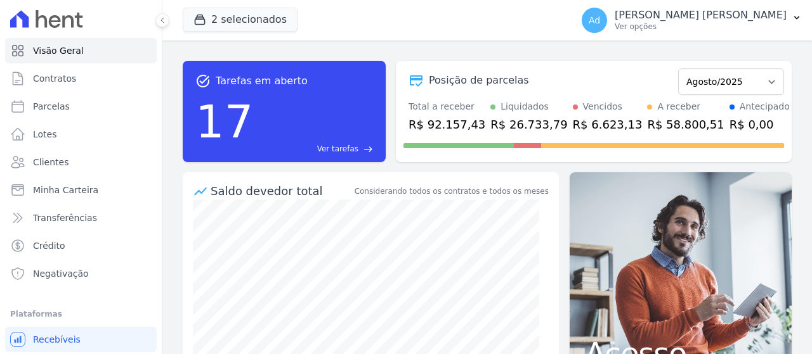 The height and width of the screenshot is (354, 812). Describe the element at coordinates (337, 149) in the screenshot. I see `span: Ver tarefas` at that location.